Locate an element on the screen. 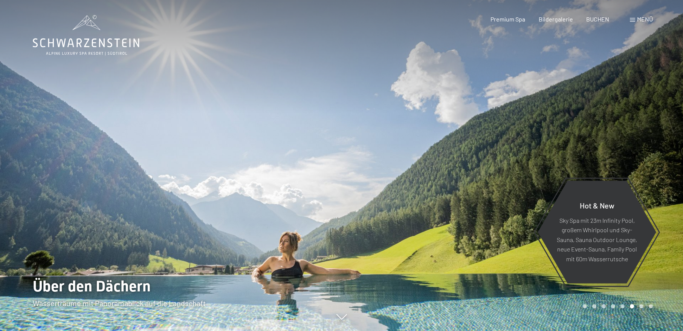 This screenshot has height=331, width=683. span: Menü is located at coordinates (645, 19).